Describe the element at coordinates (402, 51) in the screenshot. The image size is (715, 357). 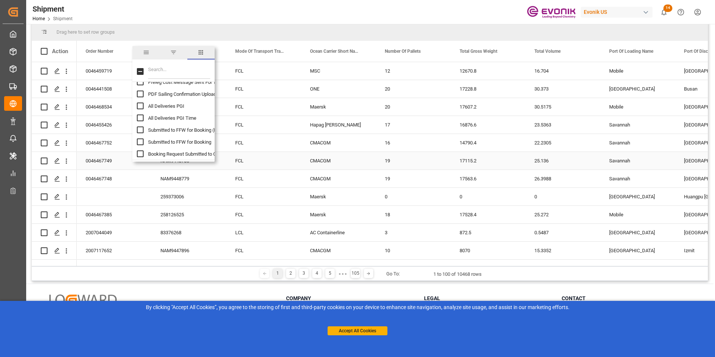
I see `span: Number Of Pallets` at that location.